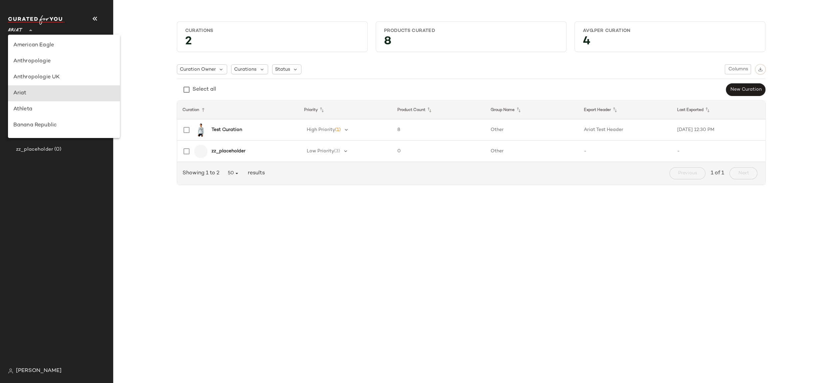  What do you see at coordinates (75, 109) in the screenshot?
I see `span: (6)` at bounding box center [75, 109].